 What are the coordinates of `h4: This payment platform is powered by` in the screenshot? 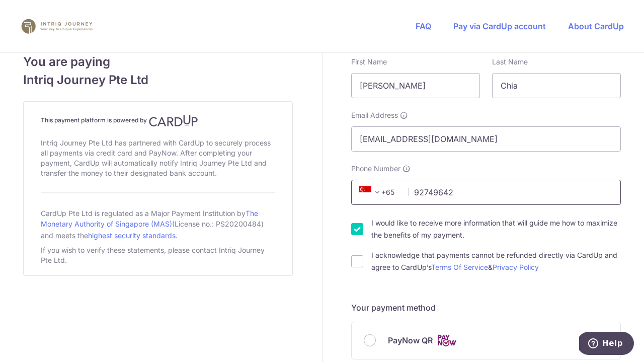 It's located at (158, 121).